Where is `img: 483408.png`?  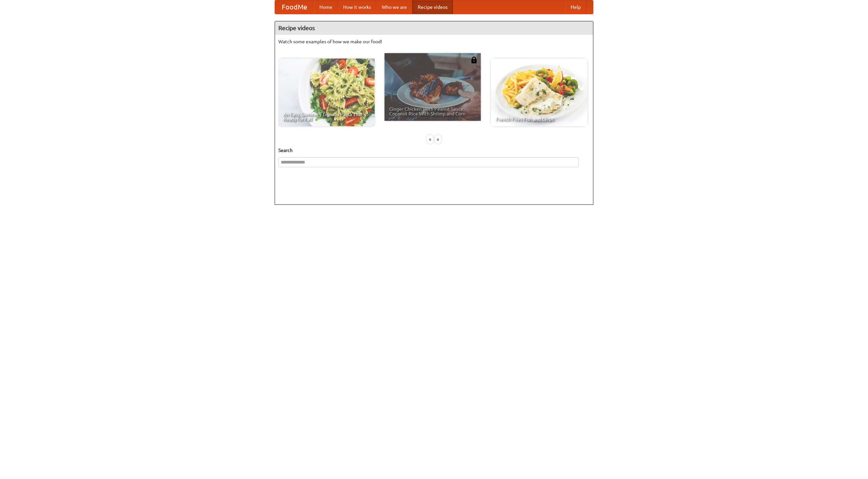 img: 483408.png is located at coordinates (474, 60).